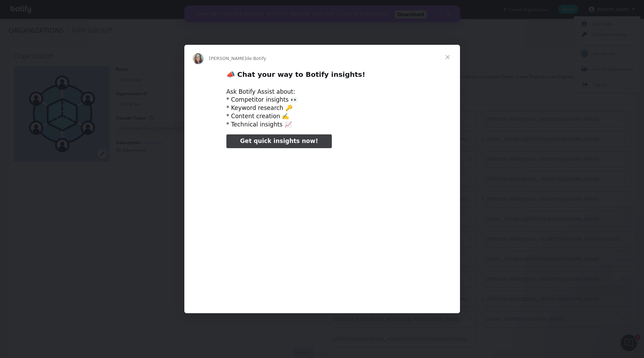 The height and width of the screenshot is (358, 644). I want to click on h2: 📣 Chat your way to Botify insights!, so click(322, 76).